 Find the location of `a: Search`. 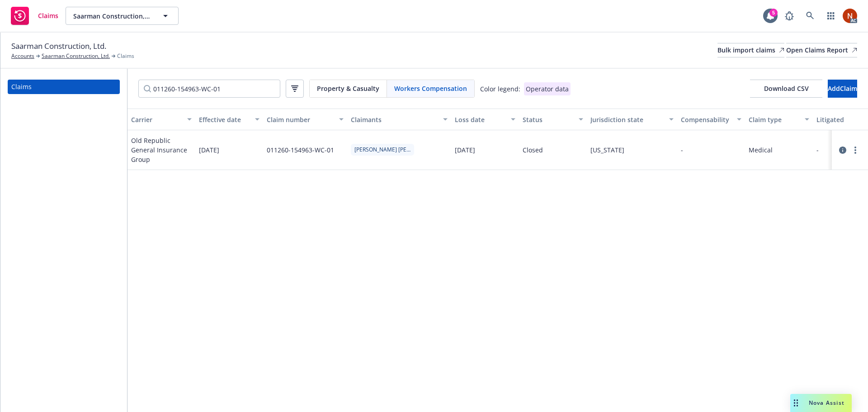

a: Search is located at coordinates (810, 16).